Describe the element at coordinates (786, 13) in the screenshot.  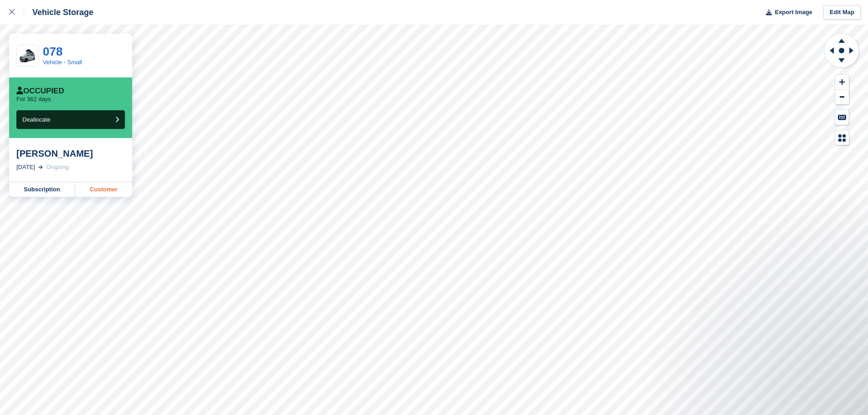
I see `button: Export Image` at that location.